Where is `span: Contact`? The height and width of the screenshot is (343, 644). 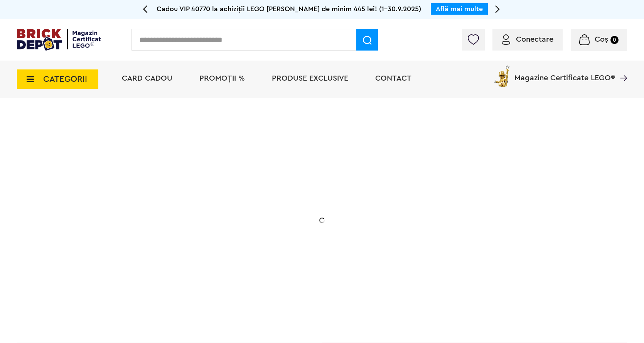 span: Contact is located at coordinates (394, 78).